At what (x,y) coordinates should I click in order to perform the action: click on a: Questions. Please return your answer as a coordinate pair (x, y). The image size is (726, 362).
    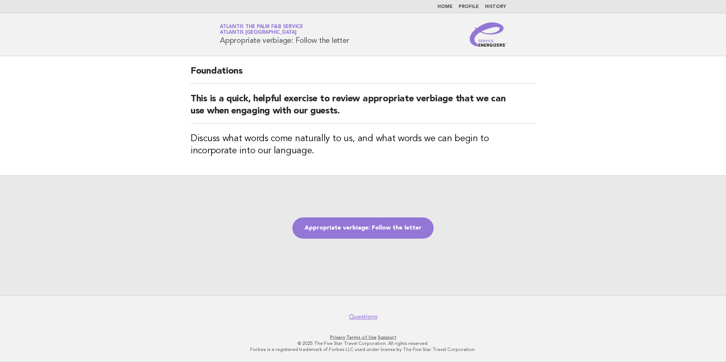
    Looking at the image, I should click on (363, 317).